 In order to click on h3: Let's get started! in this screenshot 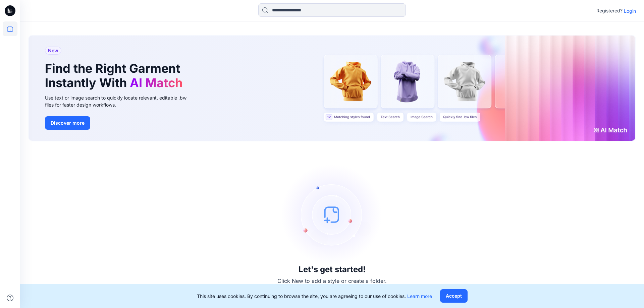, I will do `click(332, 270)`.